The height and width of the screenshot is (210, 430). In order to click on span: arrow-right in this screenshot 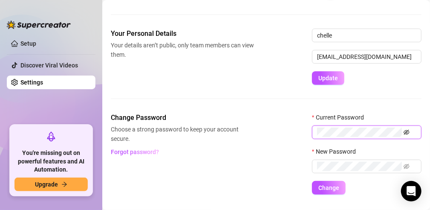, I will do `click(64, 184)`.